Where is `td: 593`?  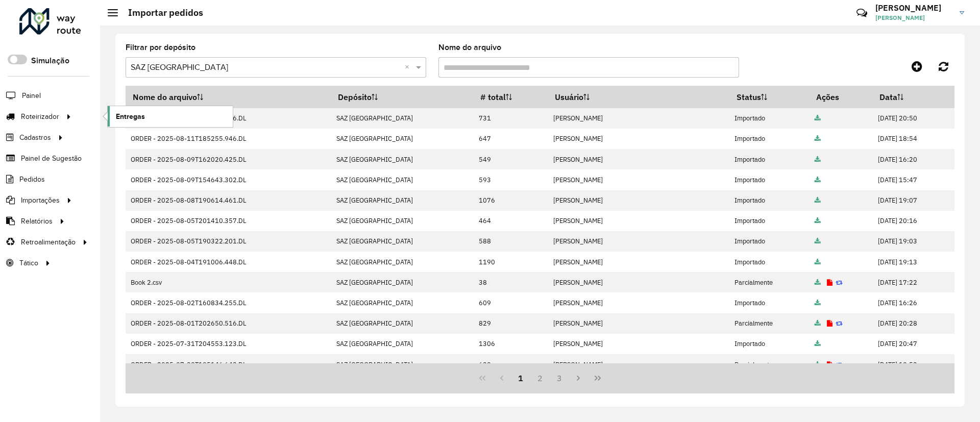
td: 593 is located at coordinates (510, 180).